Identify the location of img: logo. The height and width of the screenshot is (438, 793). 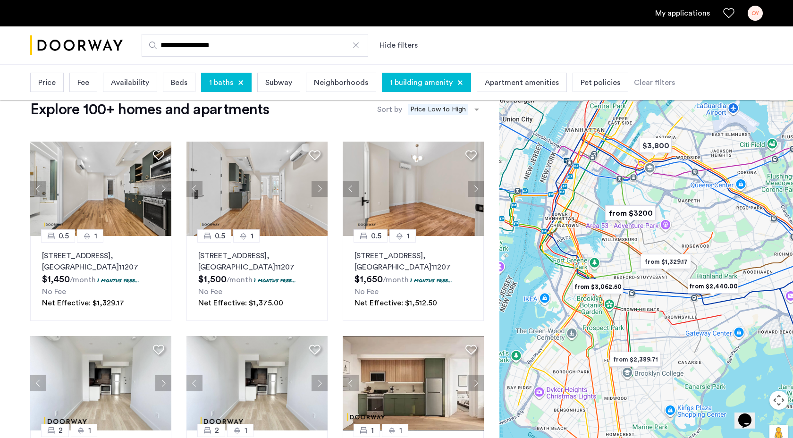
(76, 45).